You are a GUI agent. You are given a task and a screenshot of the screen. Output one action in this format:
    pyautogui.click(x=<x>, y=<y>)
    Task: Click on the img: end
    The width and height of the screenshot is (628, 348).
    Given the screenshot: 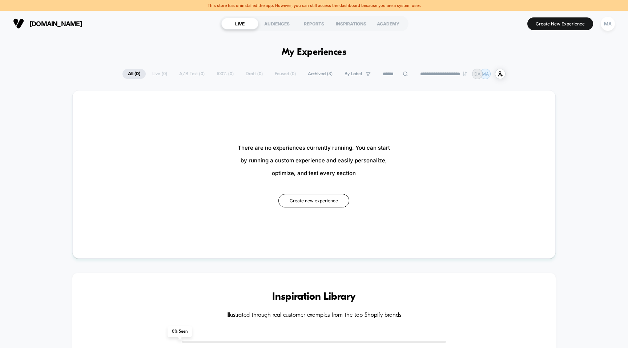 What is the action you would take?
    pyautogui.click(x=465, y=74)
    